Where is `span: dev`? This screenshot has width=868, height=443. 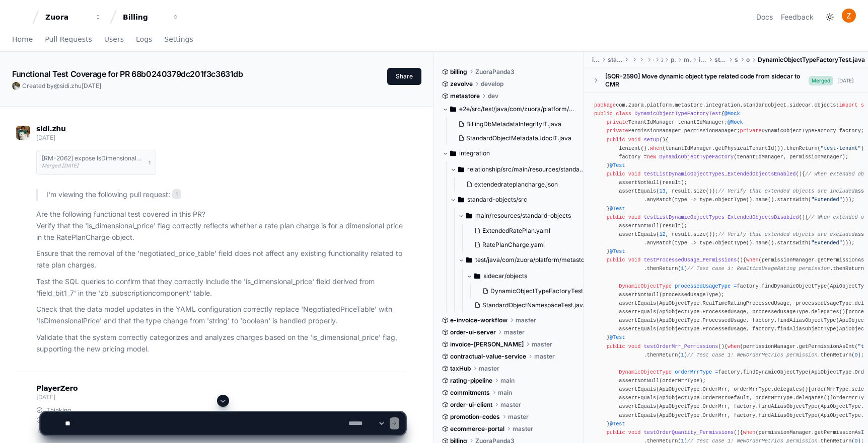 span: dev is located at coordinates (493, 96).